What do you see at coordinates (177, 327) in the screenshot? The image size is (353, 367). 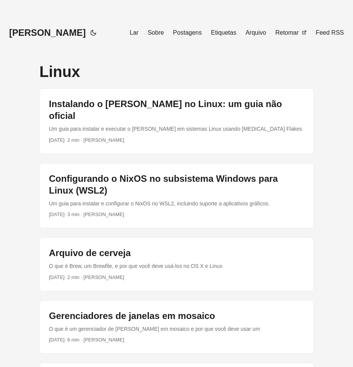 I see `a: postar link para Gerenciadores de Janelas de Mosaico` at bounding box center [177, 327].